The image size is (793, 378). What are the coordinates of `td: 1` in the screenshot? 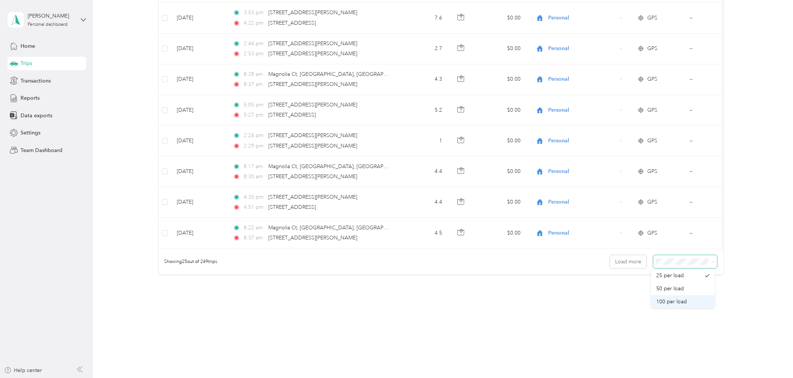 It's located at (423, 141).